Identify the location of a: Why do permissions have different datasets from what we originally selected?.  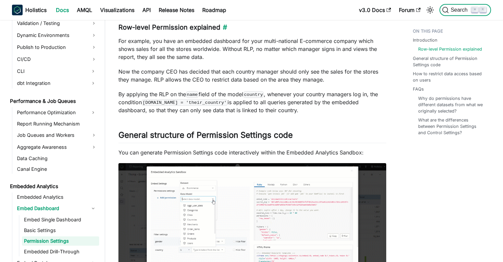
(452, 105).